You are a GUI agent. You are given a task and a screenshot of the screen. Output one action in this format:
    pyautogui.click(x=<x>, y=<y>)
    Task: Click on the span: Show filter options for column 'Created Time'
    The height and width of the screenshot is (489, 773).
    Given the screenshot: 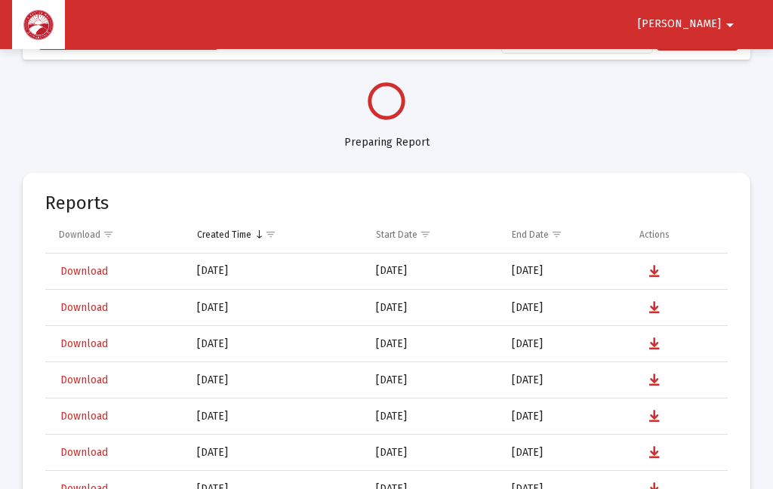 What is the action you would take?
    pyautogui.click(x=270, y=234)
    